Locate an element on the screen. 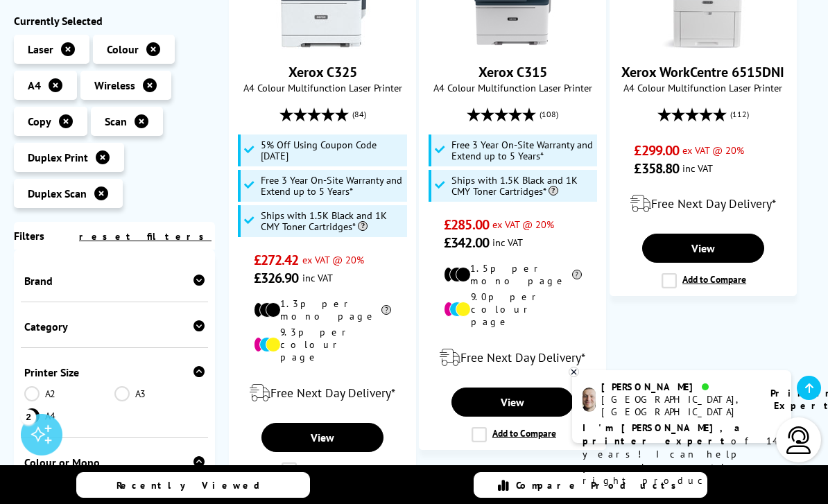 This screenshot has height=504, width=828. span: £342.00 is located at coordinates (466, 243).